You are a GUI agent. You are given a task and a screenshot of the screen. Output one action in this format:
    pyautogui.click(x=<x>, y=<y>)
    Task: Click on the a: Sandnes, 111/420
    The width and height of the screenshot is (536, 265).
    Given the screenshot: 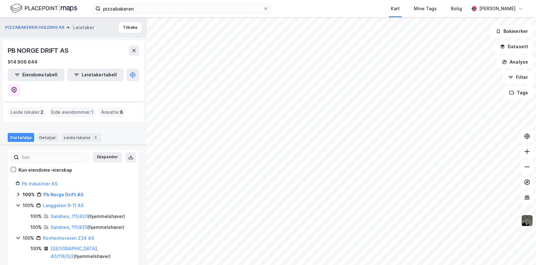 What is the action you would take?
    pyautogui.click(x=69, y=216)
    